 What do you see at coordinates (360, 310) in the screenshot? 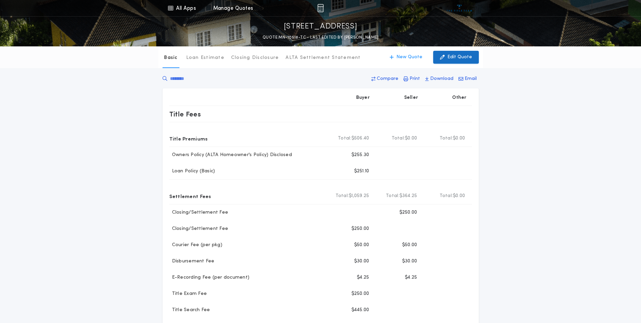
I see `p: $445.00` at bounding box center [360, 310].